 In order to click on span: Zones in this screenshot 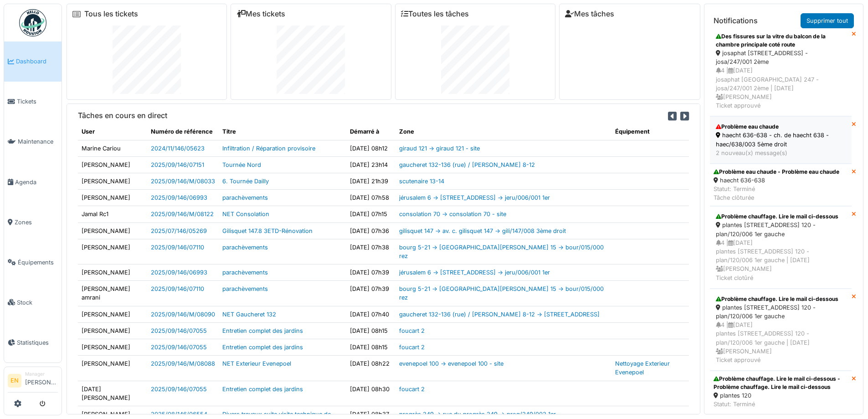, I will do `click(36, 222)`.